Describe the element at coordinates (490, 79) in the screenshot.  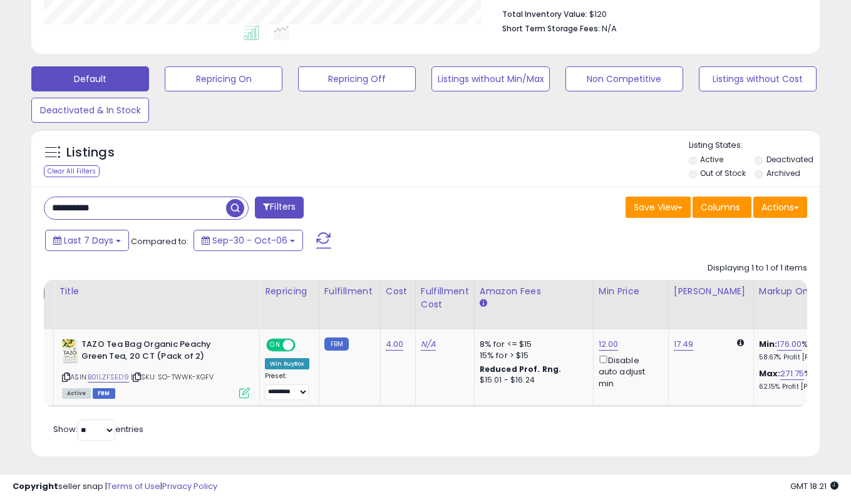
I see `button: Listings without Min/Max` at that location.